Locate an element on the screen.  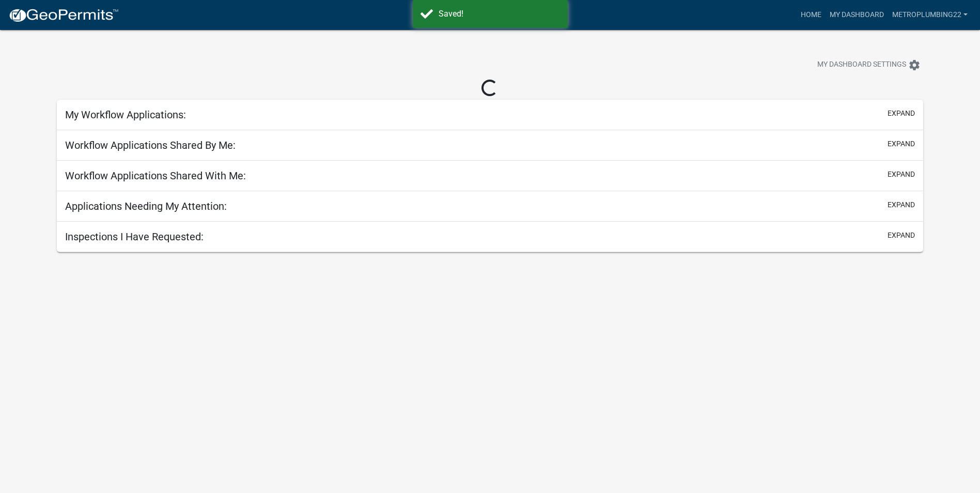
a: metroplumbing22 is located at coordinates (929, 15).